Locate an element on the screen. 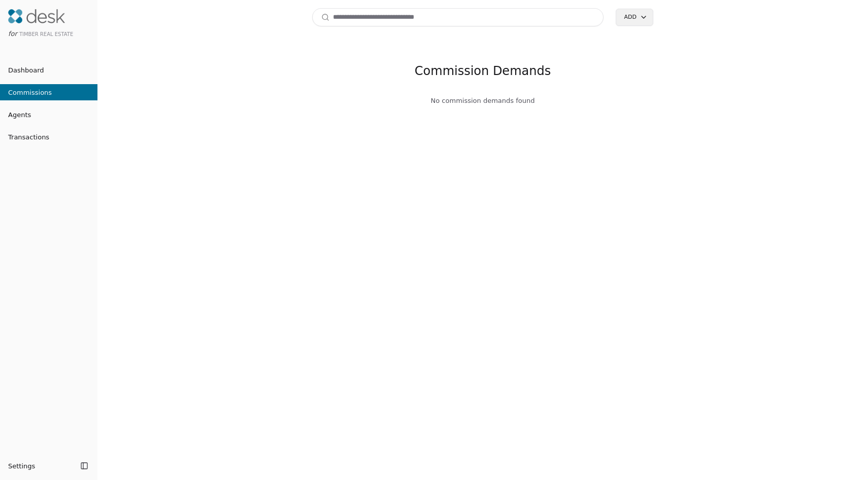 This screenshot has height=480, width=868. button: Settings is located at coordinates (41, 466).